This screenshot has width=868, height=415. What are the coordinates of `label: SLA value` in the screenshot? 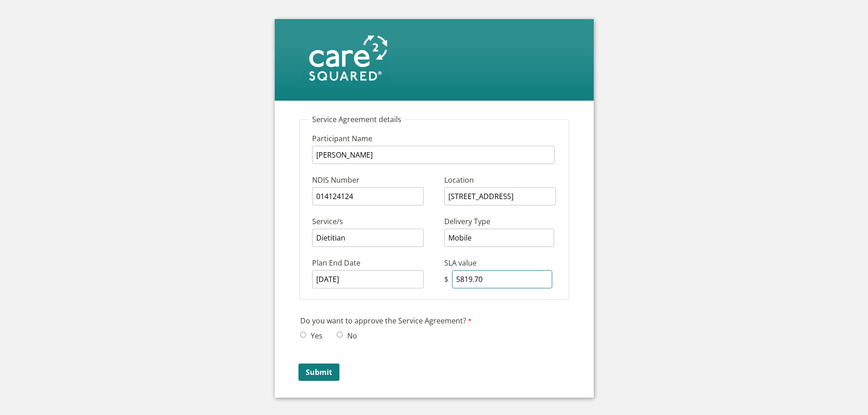 It's located at (462, 264).